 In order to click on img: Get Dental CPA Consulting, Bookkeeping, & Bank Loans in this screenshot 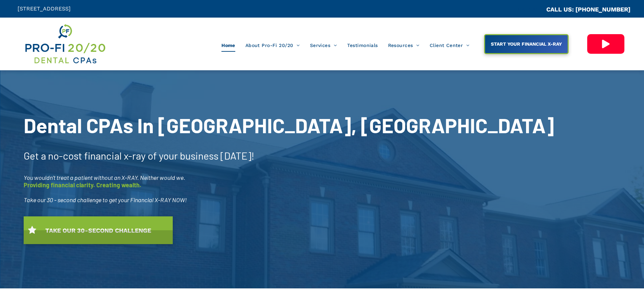, I will do `click(65, 44)`.